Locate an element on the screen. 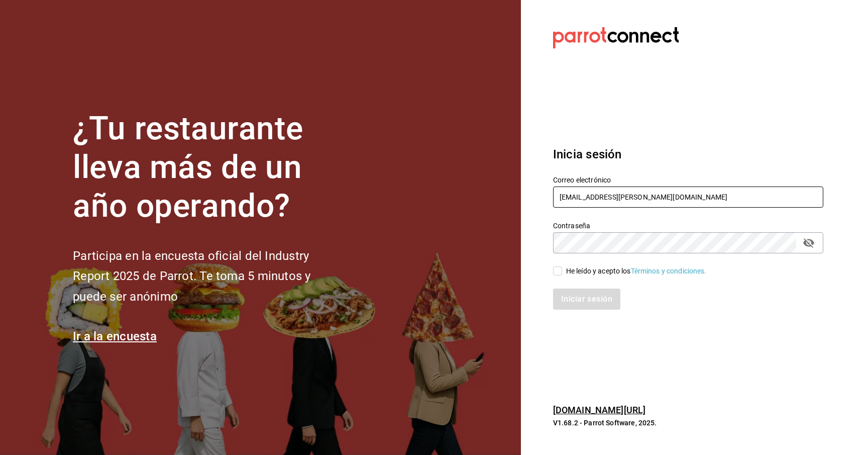 This screenshot has width=868, height=455. a: Términos y condiciones. is located at coordinates (669, 271).